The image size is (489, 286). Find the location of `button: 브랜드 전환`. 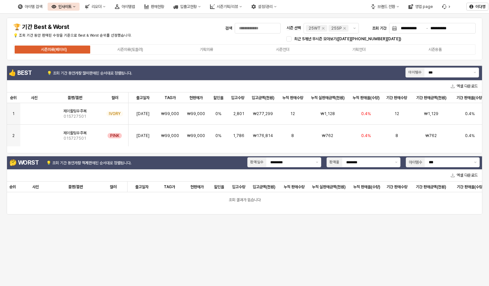

button: 브랜드 전환 is located at coordinates (385, 7).